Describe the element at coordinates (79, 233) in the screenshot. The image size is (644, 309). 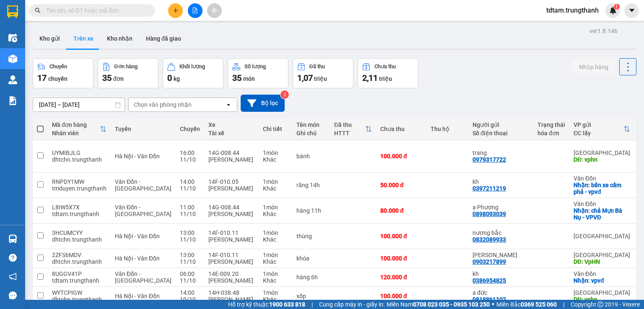
I see `div: 3HCUMCYY` at that location.